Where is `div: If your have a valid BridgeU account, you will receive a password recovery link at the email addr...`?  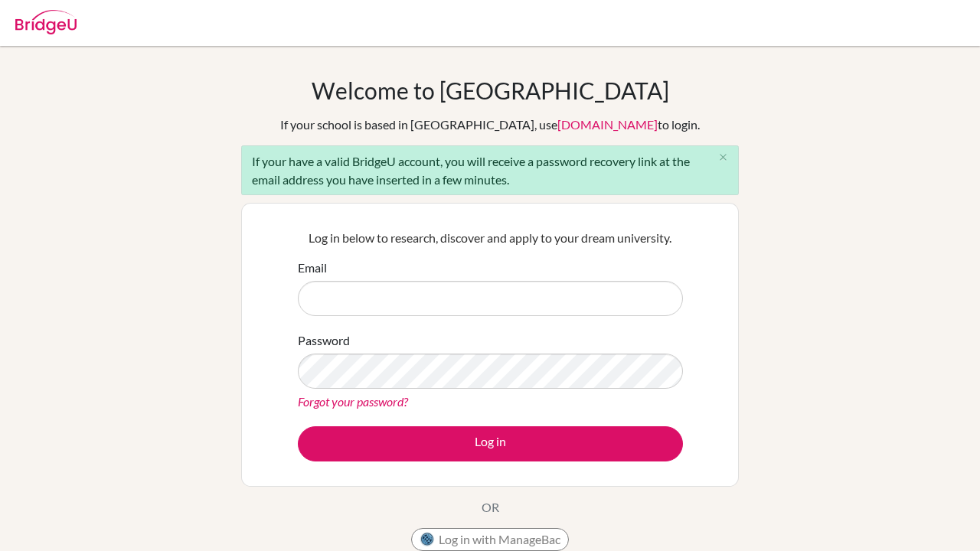 div: If your have a valid BridgeU account, you will receive a password recovery link at the email addr... is located at coordinates (490, 170).